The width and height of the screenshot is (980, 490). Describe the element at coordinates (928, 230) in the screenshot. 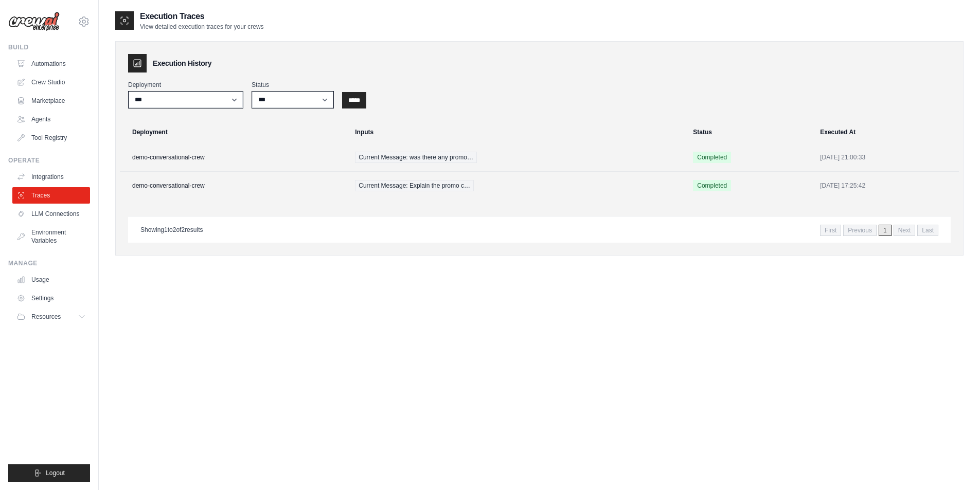

I see `span: Last` at that location.